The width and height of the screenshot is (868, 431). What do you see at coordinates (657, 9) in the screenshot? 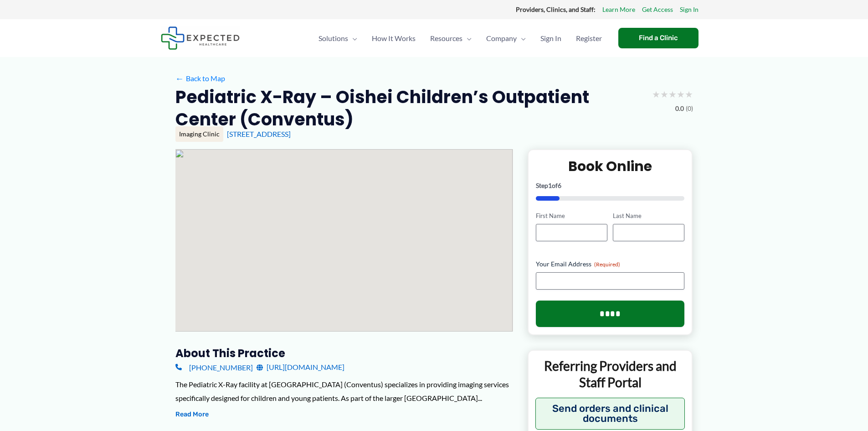
I see `a: Get Access` at bounding box center [657, 9].